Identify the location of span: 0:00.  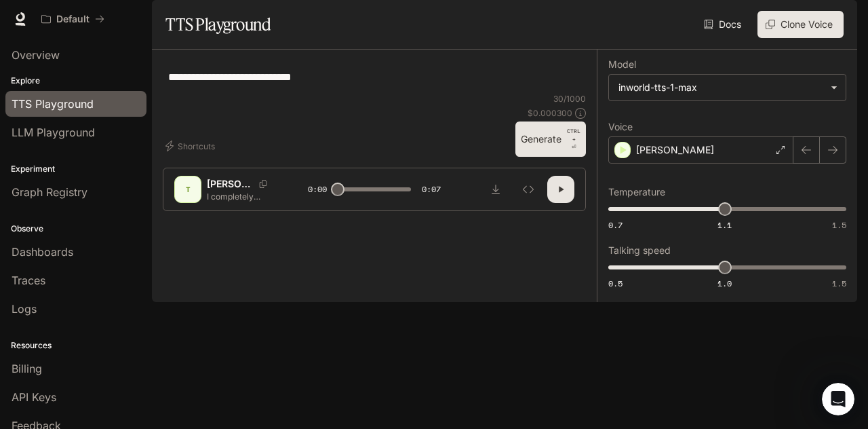
(318, 189).